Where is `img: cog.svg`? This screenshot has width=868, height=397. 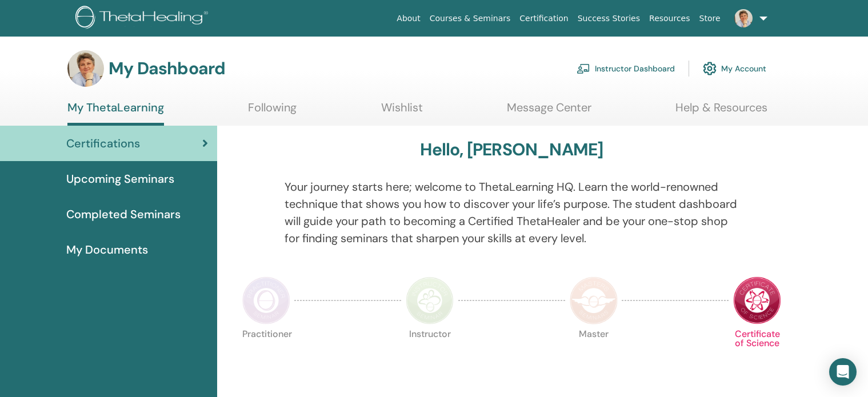 img: cog.svg is located at coordinates (710, 69).